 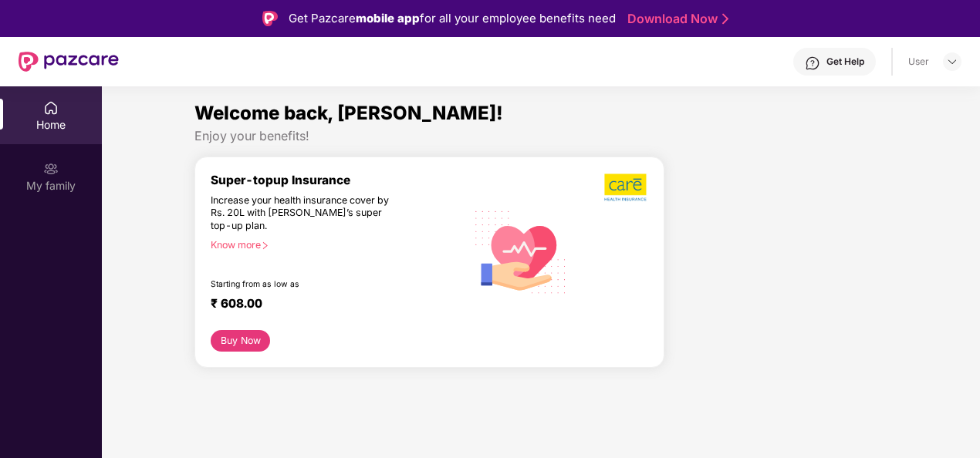 I want to click on div: ₹ 608.00, so click(x=330, y=305).